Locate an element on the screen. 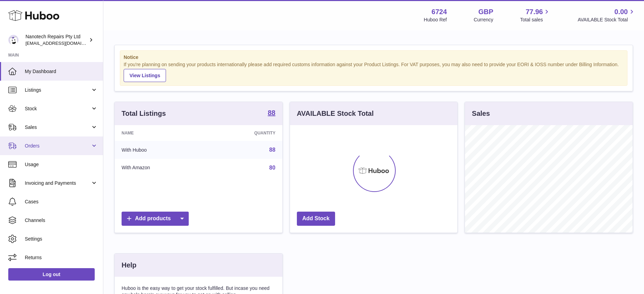 Image resolution: width=644 pixels, height=294 pixels. span: 0.00 is located at coordinates (621, 12).